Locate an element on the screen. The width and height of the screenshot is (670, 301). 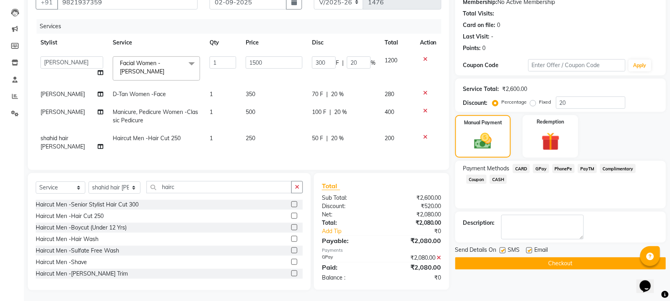
a: Add Tip is located at coordinates (354, 231).